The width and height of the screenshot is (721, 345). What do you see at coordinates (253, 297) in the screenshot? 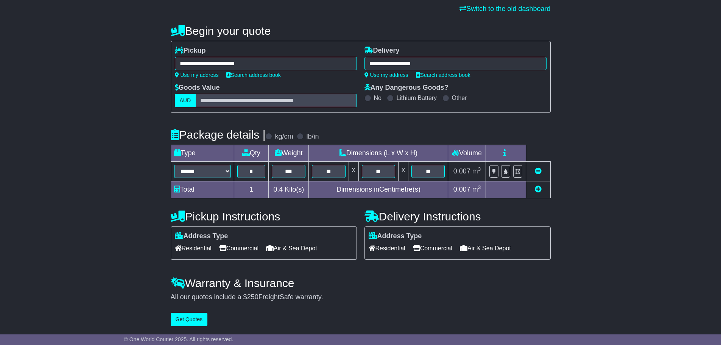
I see `span: 250` at bounding box center [253, 297].